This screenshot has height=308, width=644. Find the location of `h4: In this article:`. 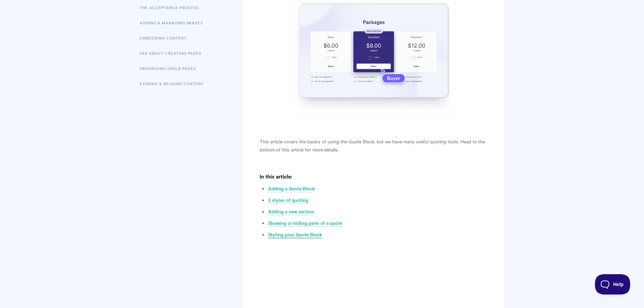

h4: In this article: is located at coordinates (373, 176).